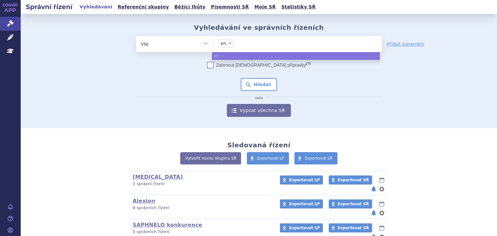 This screenshot has width=497, height=236. What do you see at coordinates (259, 98) in the screenshot?
I see `i: nebo` at bounding box center [259, 98].